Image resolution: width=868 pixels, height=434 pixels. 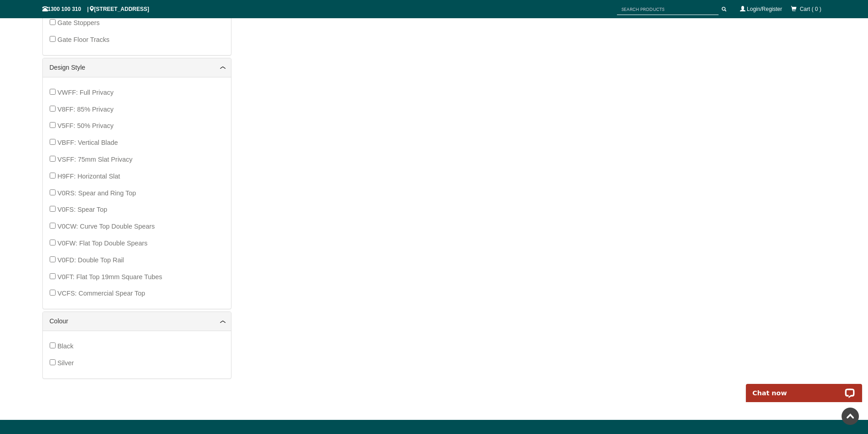 I want to click on span: V0CW: Curve Top Double Spears, so click(x=106, y=226).